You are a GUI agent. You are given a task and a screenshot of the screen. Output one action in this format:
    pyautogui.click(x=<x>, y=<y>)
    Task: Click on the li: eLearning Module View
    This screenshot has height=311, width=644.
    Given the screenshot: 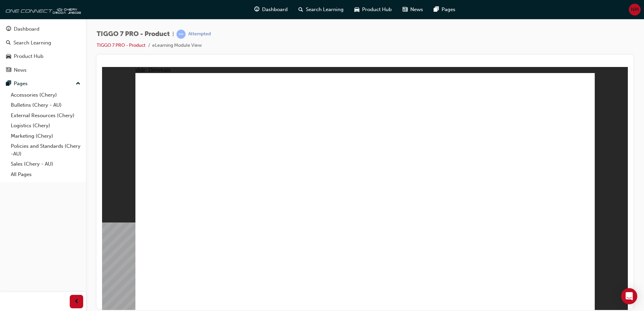 What is the action you would take?
    pyautogui.click(x=177, y=45)
    